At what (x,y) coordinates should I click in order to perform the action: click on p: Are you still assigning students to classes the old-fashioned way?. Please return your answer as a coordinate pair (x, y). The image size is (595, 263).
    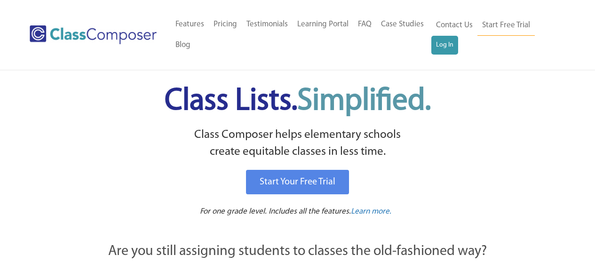
    Looking at the image, I should click on (298, 251).